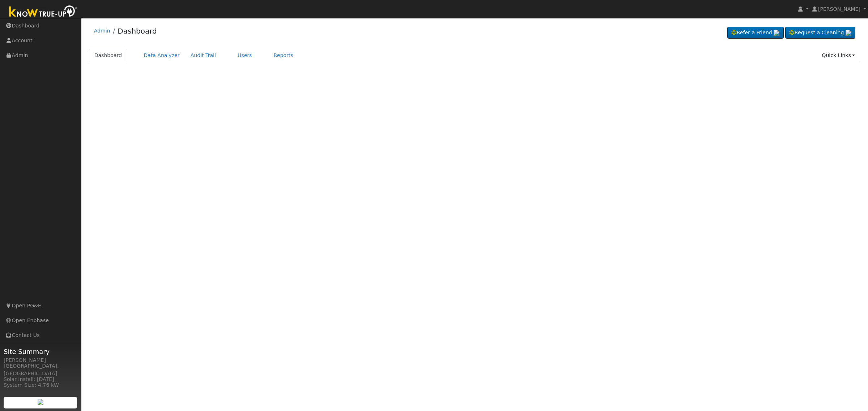 This screenshot has width=868, height=411. Describe the element at coordinates (245, 55) in the screenshot. I see `a: Users` at that location.